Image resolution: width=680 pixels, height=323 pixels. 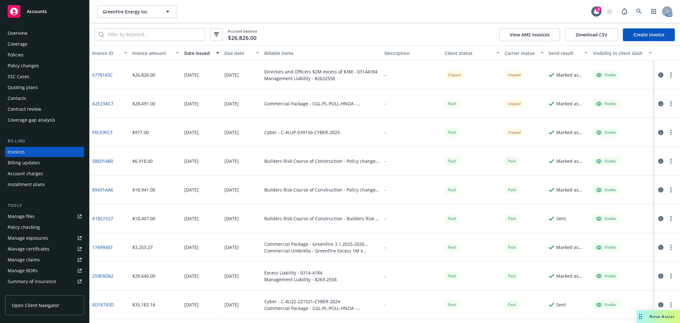 What do you see at coordinates (565, 53) in the screenshot?
I see `div: Send result` at bounding box center [565, 53].